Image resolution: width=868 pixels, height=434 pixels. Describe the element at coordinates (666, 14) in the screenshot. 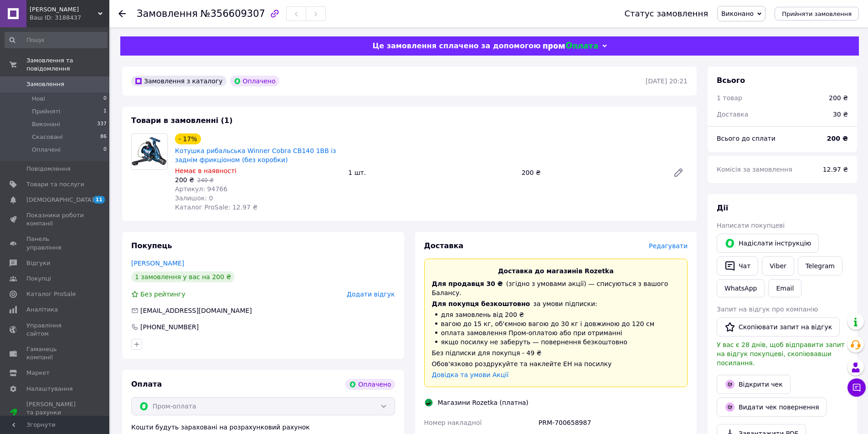

I see `div: Статус замовлення` at that location.